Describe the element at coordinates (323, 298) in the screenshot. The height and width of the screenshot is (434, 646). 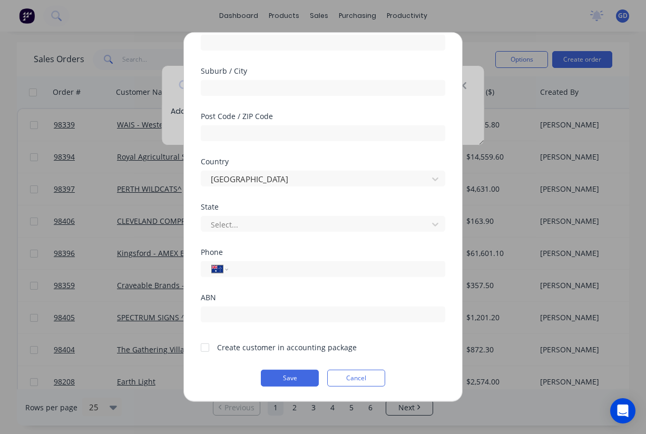
I see `div: ABN` at that location.